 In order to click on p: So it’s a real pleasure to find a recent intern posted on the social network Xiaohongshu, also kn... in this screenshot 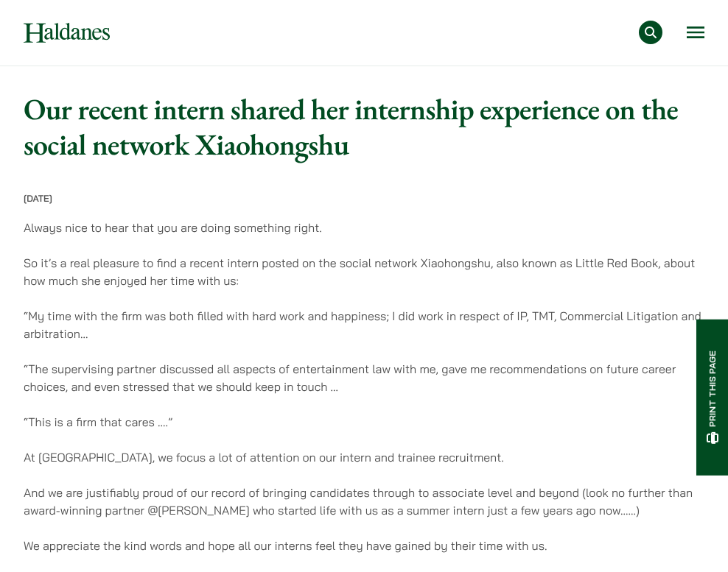, I will do `click(364, 271)`.